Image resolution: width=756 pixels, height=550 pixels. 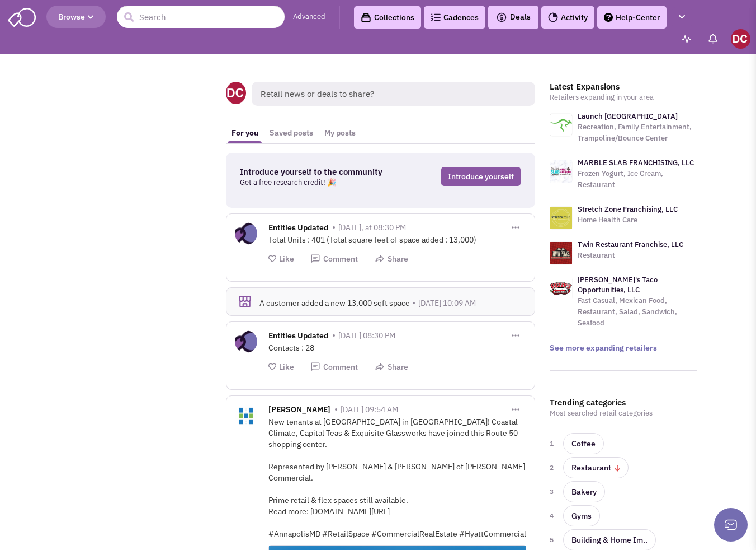 What do you see at coordinates (366, 18) in the screenshot?
I see `img: icon-collection-lavender-black.svg` at bounding box center [366, 18].